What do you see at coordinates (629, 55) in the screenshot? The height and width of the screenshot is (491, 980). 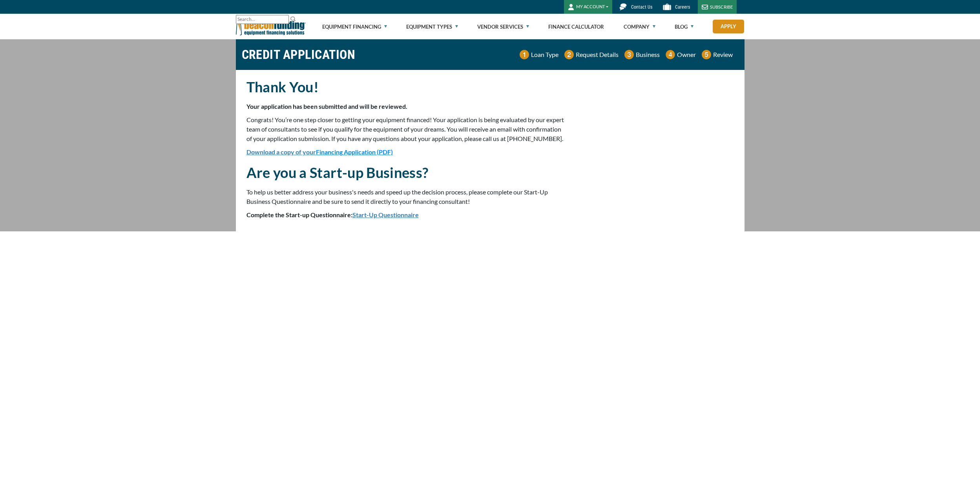 I see `img: Number 3` at bounding box center [629, 55].